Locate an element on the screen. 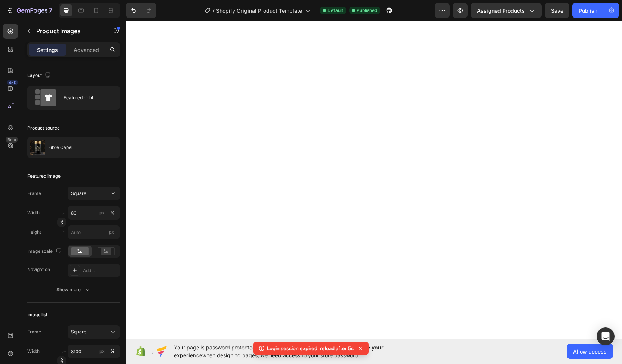 This screenshot has width=622, height=364. button: Save is located at coordinates (557, 10).